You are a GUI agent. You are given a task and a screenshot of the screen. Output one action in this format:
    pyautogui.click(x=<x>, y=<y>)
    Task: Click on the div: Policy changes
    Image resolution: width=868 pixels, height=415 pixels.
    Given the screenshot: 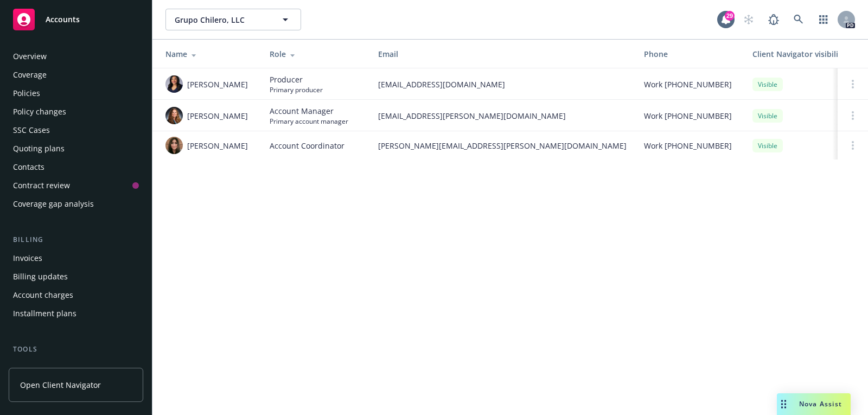 What is the action you would take?
    pyautogui.click(x=40, y=112)
    